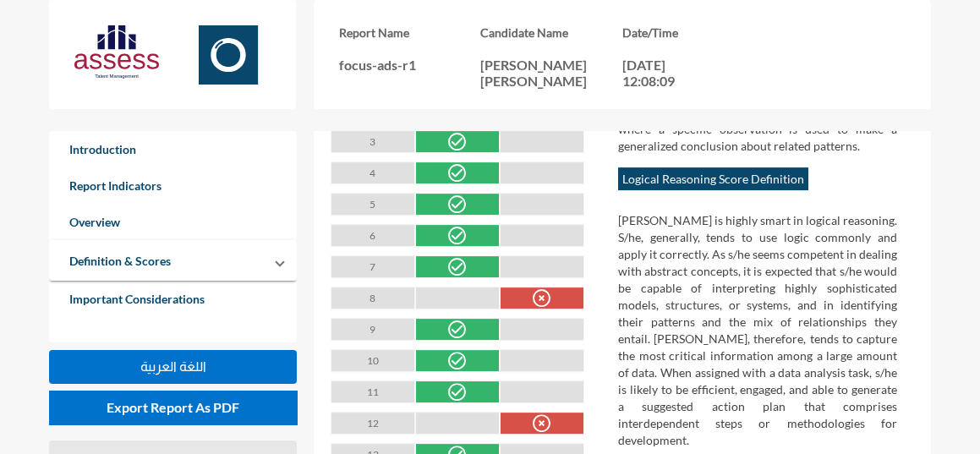 This screenshot has width=980, height=454. Describe the element at coordinates (120, 261) in the screenshot. I see `a: Definition & Scores` at that location.